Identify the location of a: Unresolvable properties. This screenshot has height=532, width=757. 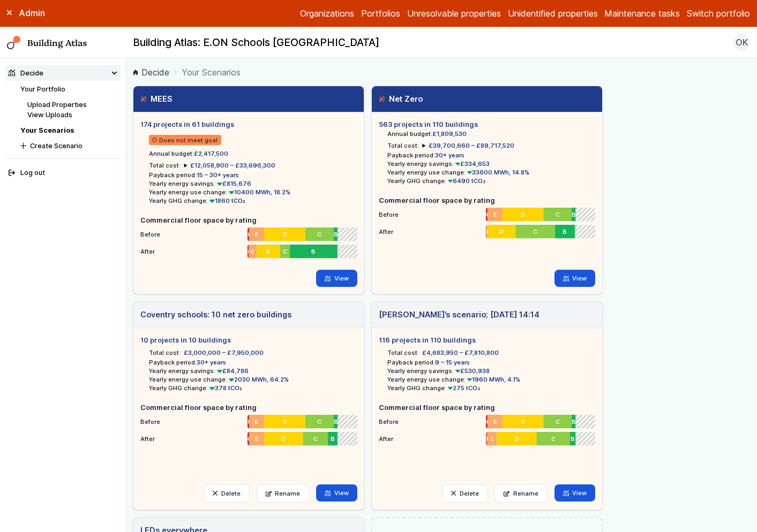
(454, 14).